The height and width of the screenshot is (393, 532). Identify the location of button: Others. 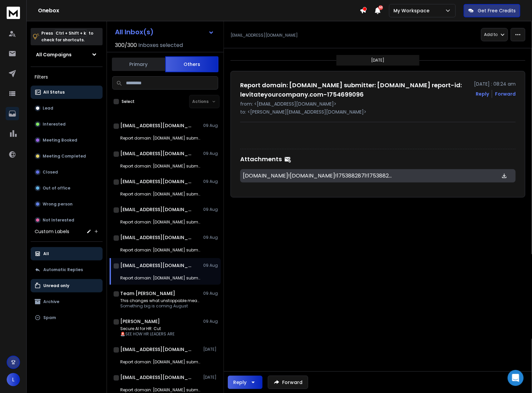
(192, 64).